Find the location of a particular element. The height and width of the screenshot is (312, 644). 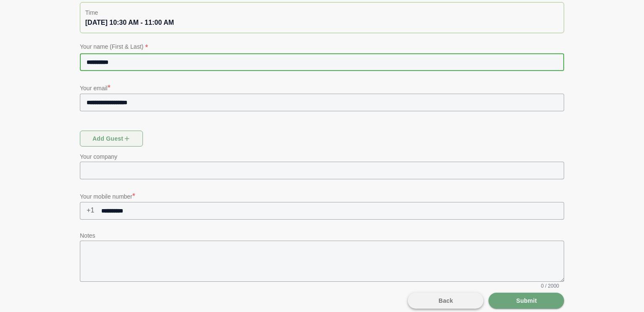

span: Back is located at coordinates (446, 301).